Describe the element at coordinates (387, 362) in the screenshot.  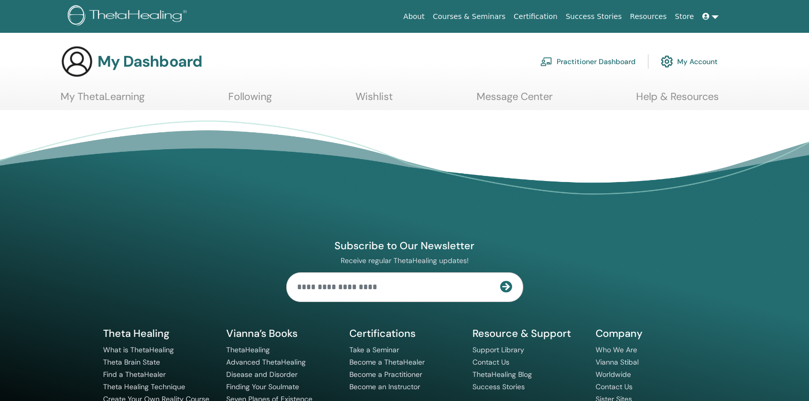
I see `a: Become a ThetaHealer` at that location.